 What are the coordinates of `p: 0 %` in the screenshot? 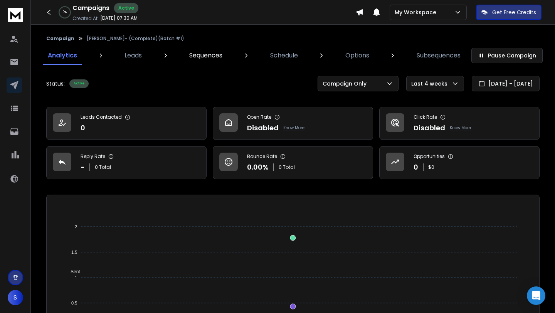 It's located at (65, 12).